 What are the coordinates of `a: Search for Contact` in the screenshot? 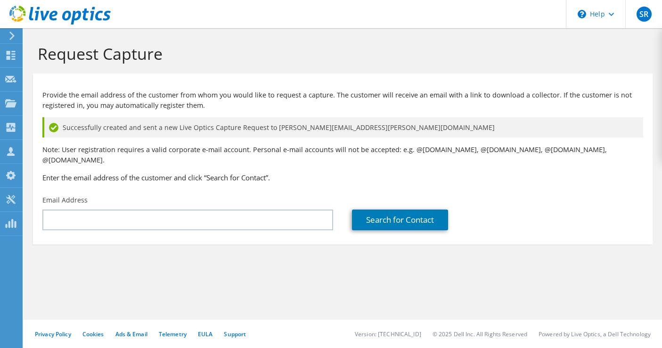 It's located at (400, 220).